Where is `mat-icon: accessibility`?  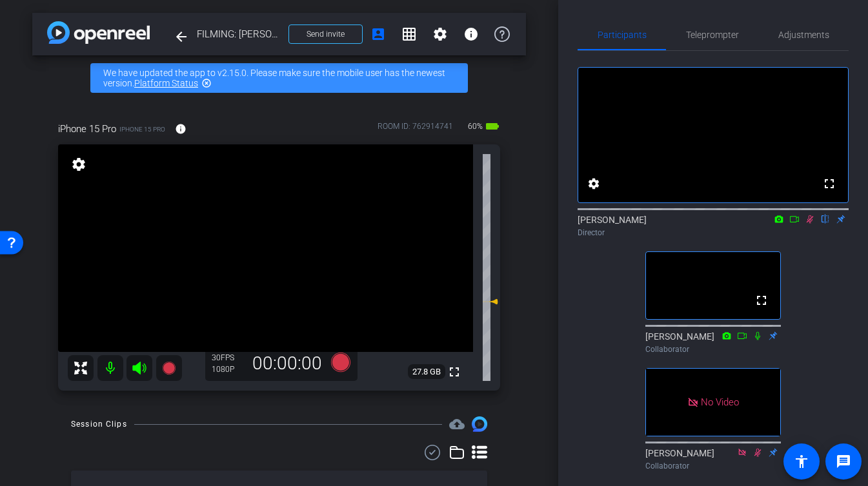
mat-icon: accessibility is located at coordinates (801, 462).